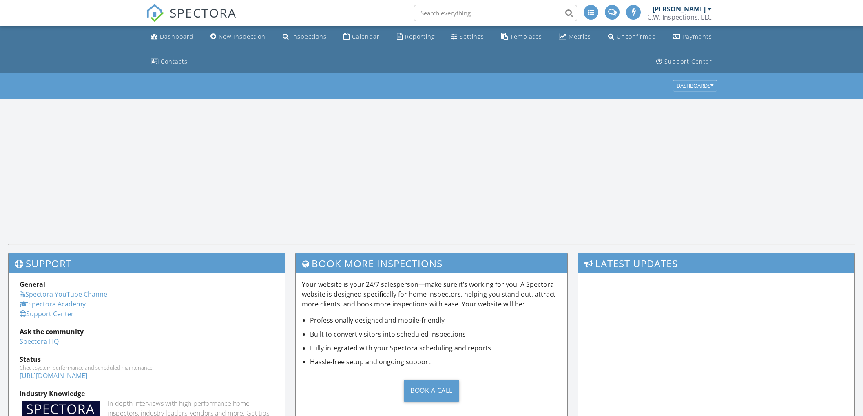  What do you see at coordinates (435, 320) in the screenshot?
I see `li: Professionally designed and mobile-friendly` at bounding box center [435, 320].